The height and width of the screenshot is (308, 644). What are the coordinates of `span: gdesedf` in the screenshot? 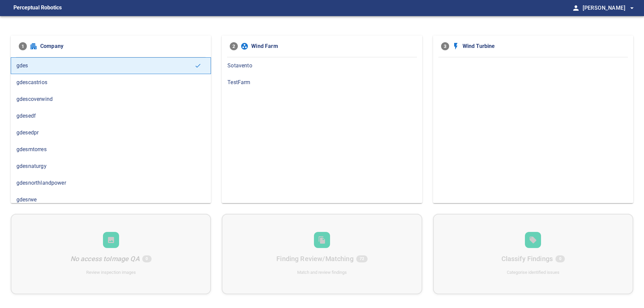 It's located at (110, 116).